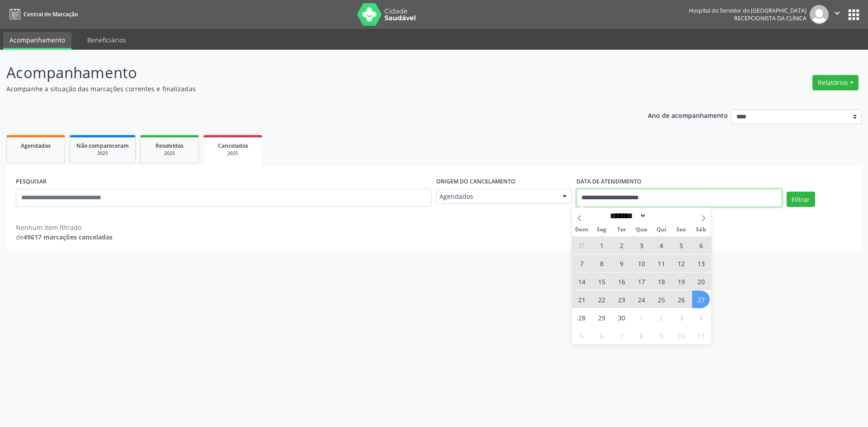  Describe the element at coordinates (103, 145) in the screenshot. I see `span: Não compareceram` at that location.